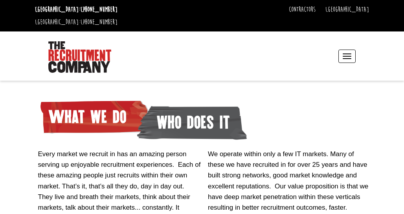 The image size is (404, 214). Describe the element at coordinates (302, 9) in the screenshot. I see `a: Contractors` at that location.